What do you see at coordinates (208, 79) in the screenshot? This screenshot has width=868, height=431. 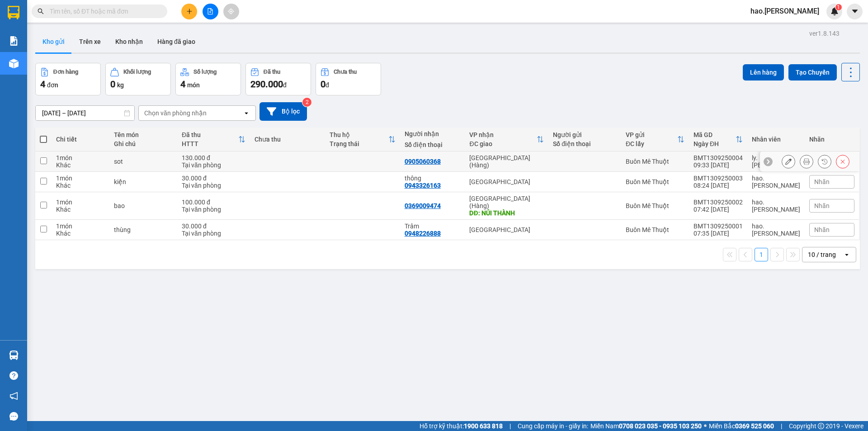 I see `button: Số lượng4món` at bounding box center [208, 79].